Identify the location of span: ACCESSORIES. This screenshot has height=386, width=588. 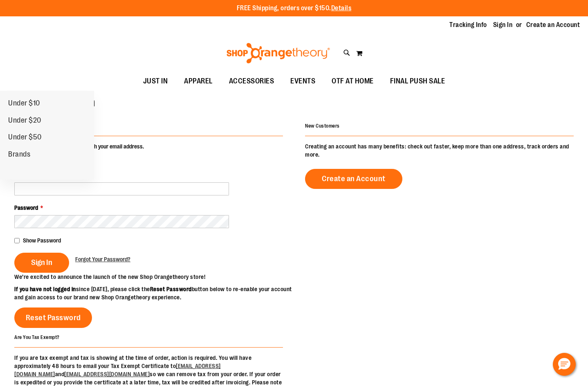
(251, 81).